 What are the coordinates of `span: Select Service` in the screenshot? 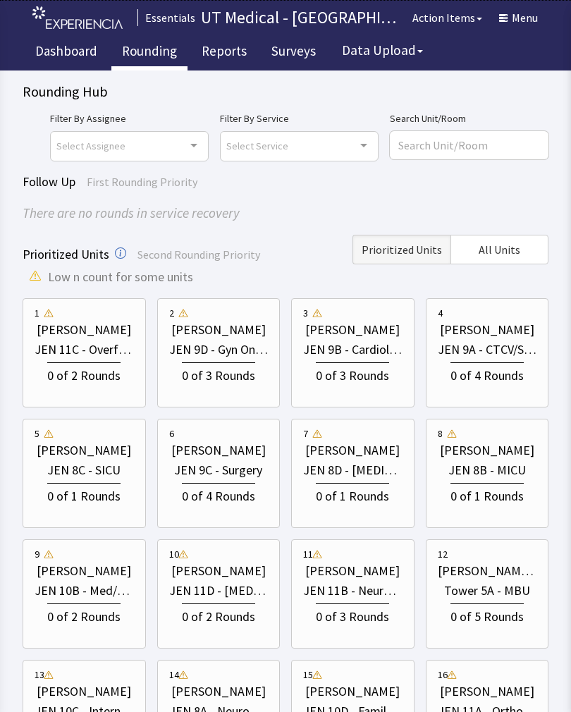 It's located at (257, 145).